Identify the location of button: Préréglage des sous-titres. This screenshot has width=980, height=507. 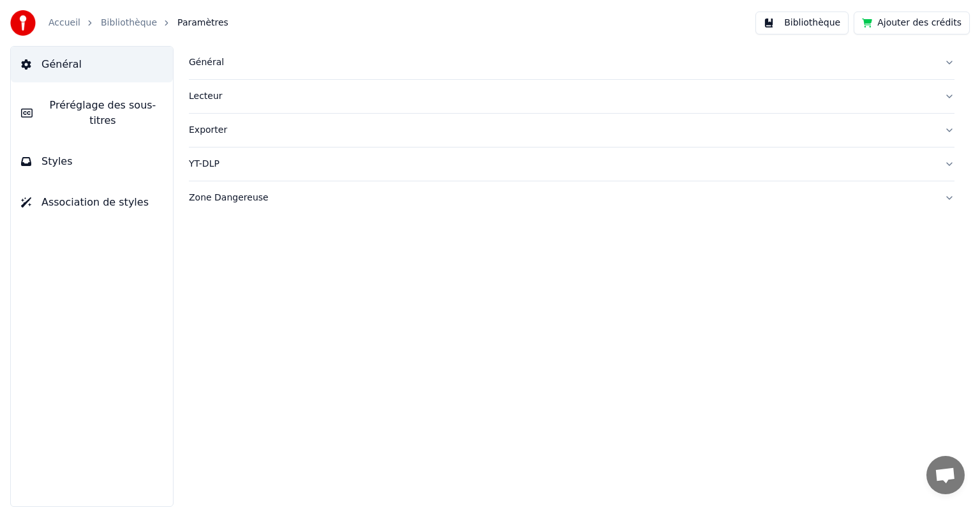
(92, 113).